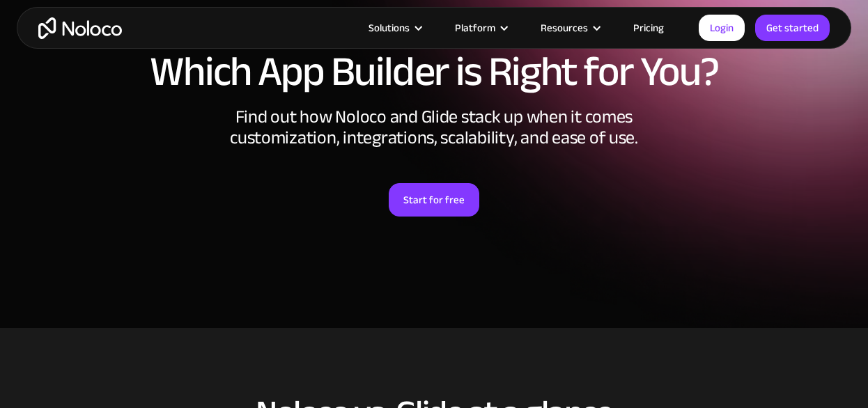 This screenshot has width=868, height=408. I want to click on a: Pricing, so click(649, 28).